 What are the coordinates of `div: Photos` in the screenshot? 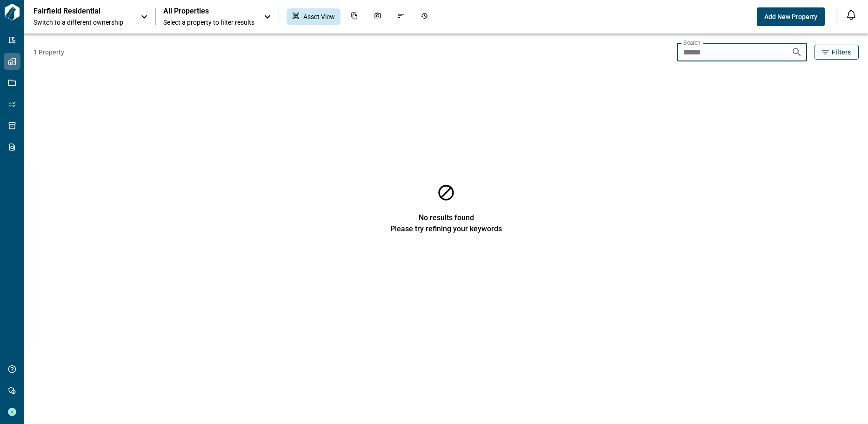 It's located at (378, 17).